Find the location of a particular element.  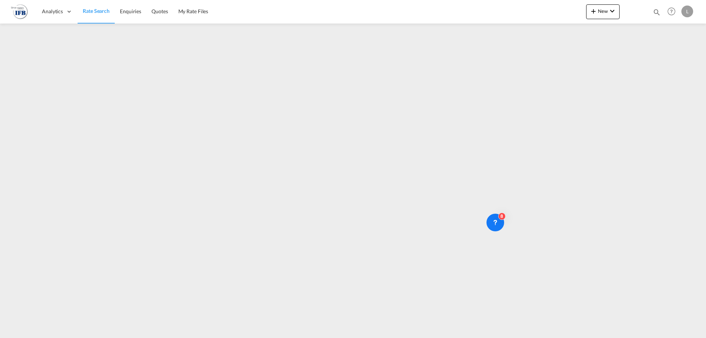

span: Help is located at coordinates (671, 11).